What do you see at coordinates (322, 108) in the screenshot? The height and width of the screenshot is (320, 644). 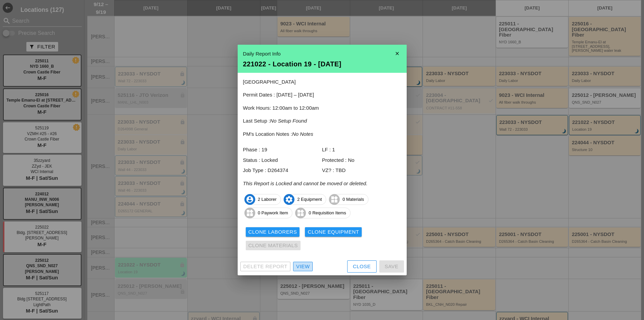 I see `p: Work Hours: 12:00am to 12:00am` at bounding box center [322, 108].